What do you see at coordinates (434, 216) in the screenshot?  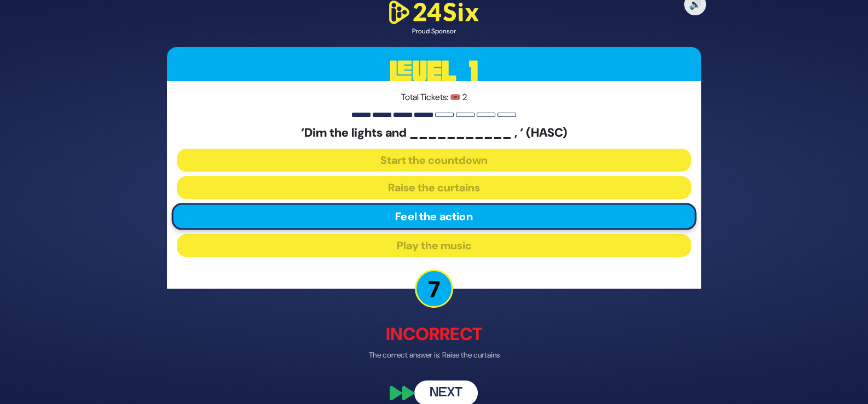 I see `button: Feel the action` at bounding box center [434, 216].